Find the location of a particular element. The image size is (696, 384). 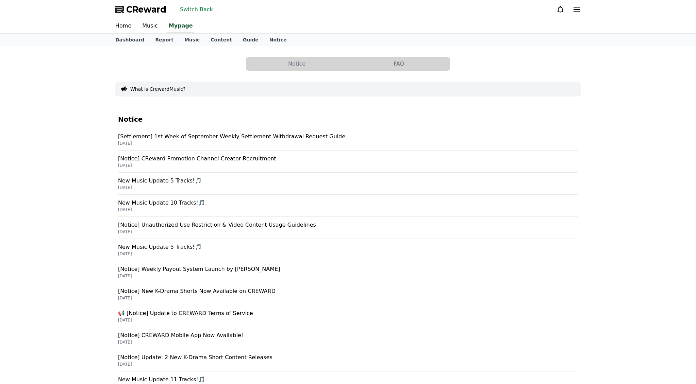

p: New Music Update 11 Tracks!🎵 is located at coordinates (348, 380).